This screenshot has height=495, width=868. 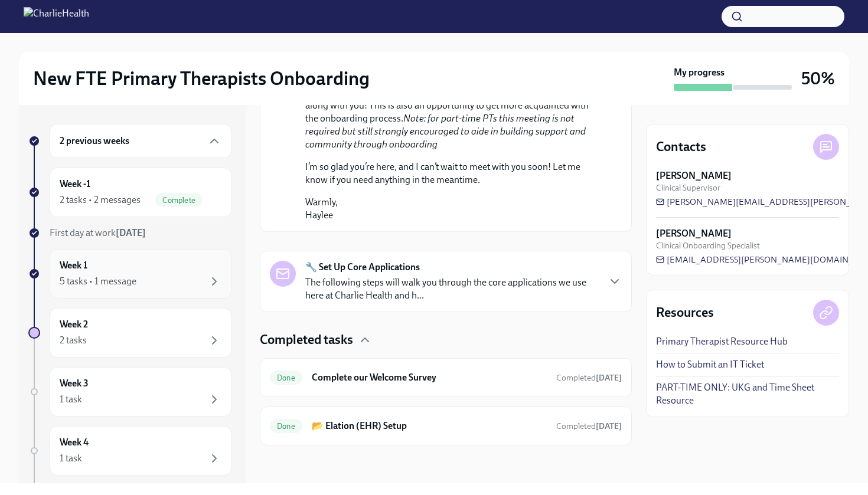 What do you see at coordinates (130, 392) in the screenshot?
I see `a: Week 31 task` at bounding box center [130, 392].